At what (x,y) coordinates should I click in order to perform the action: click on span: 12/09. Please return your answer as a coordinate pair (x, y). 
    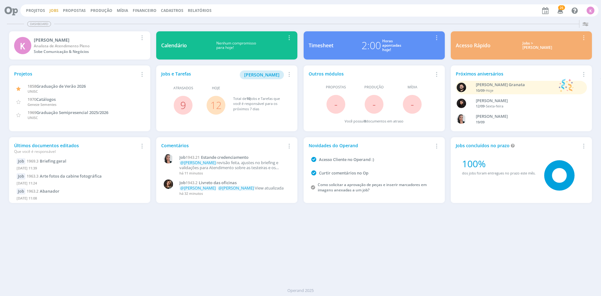
    Looking at the image, I should click on (480, 106).